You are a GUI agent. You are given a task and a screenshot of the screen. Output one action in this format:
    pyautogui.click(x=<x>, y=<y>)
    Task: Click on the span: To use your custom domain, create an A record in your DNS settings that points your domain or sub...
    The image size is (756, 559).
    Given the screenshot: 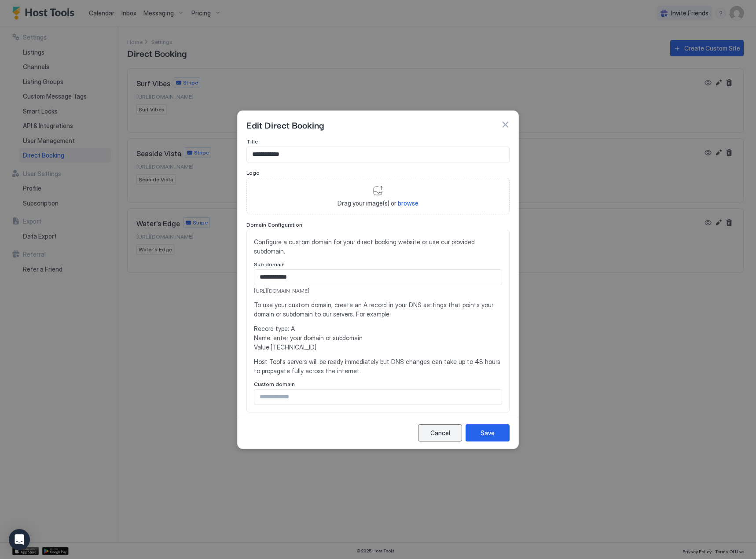 What is the action you would take?
    pyautogui.click(x=378, y=310)
    